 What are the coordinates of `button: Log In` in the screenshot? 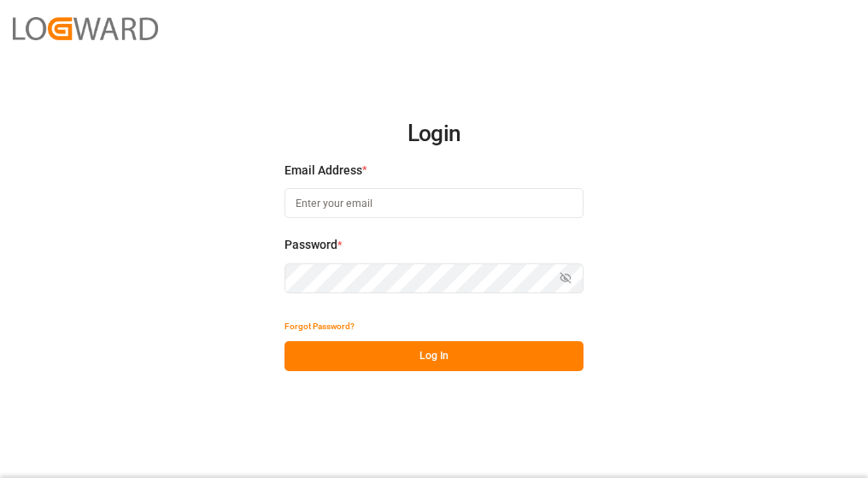 It's located at (434, 356).